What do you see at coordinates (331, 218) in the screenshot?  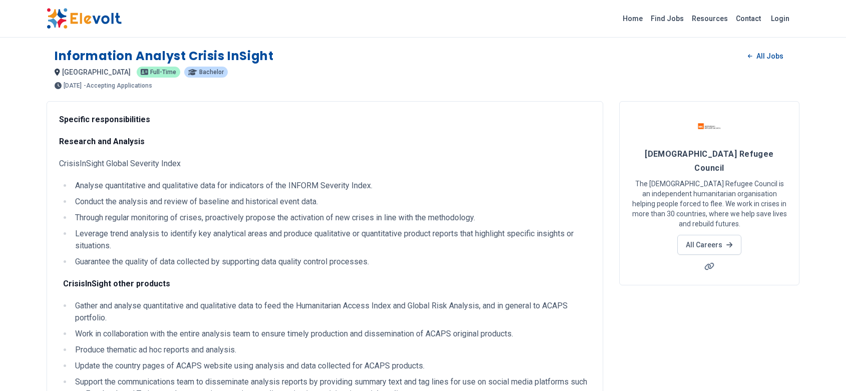 I see `li: Through regular monitoring of crises, proactively propose the activation of new crises in line wi...` at bounding box center [331, 218].